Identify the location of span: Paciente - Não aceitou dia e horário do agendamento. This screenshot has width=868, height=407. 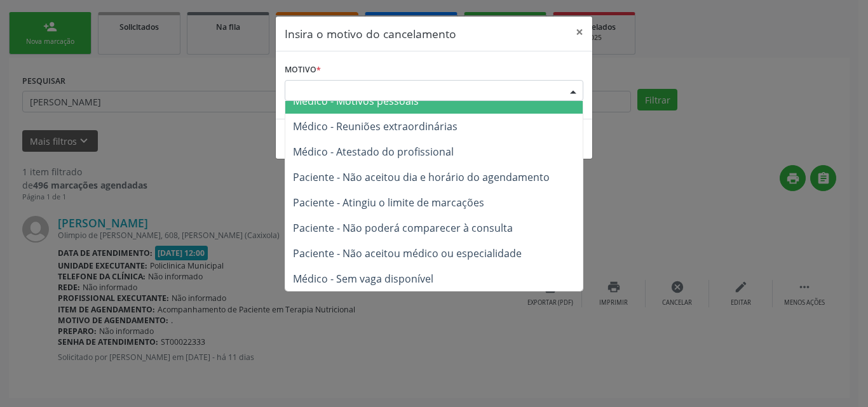
(421, 177).